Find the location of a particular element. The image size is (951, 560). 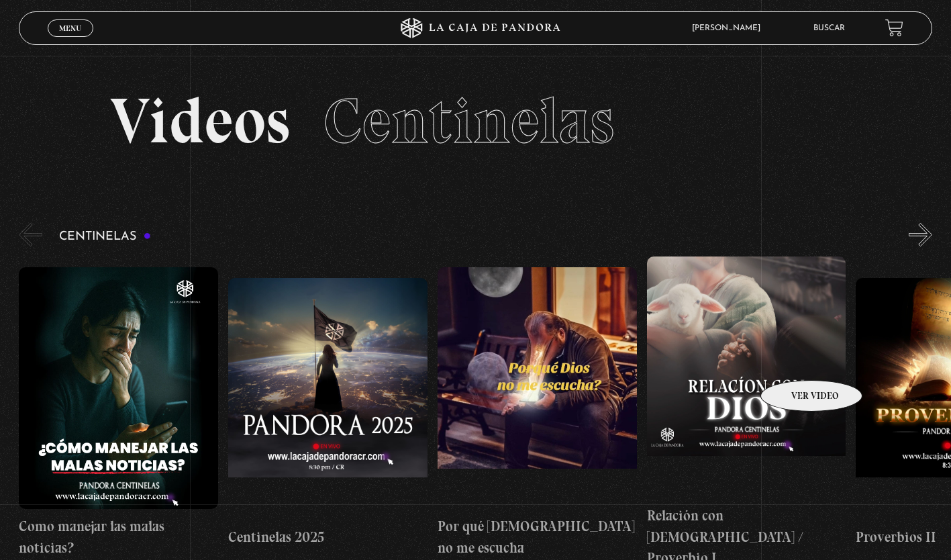

h4: Centinelas 2025 is located at coordinates (327, 537).